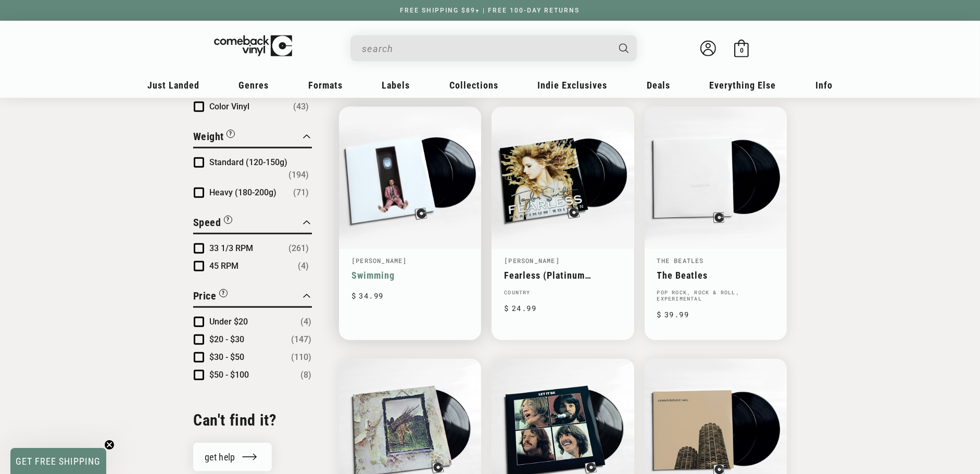 This screenshot has height=474, width=980. I want to click on span: 45 RPM, so click(224, 266).